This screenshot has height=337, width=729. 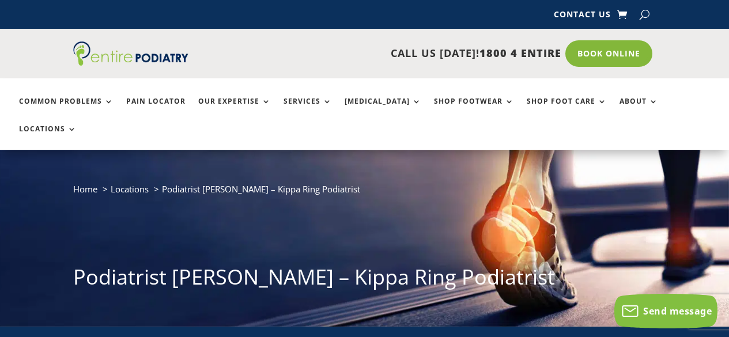 I want to click on span: Locations, so click(x=130, y=189).